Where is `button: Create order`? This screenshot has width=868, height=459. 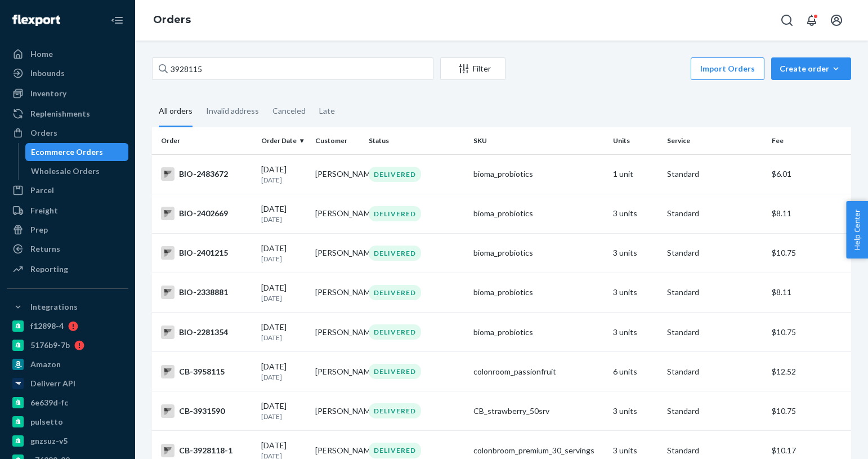 button: Create order is located at coordinates (811, 69).